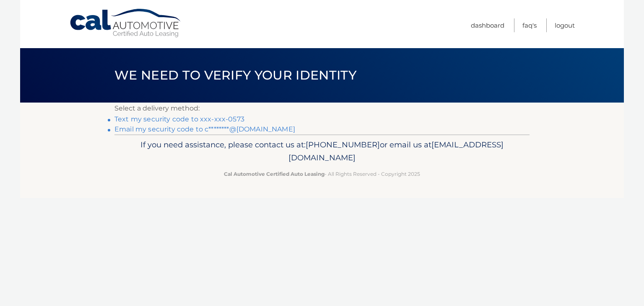 This screenshot has width=644, height=306. Describe the element at coordinates (488, 25) in the screenshot. I see `a: Dashboard` at that location.